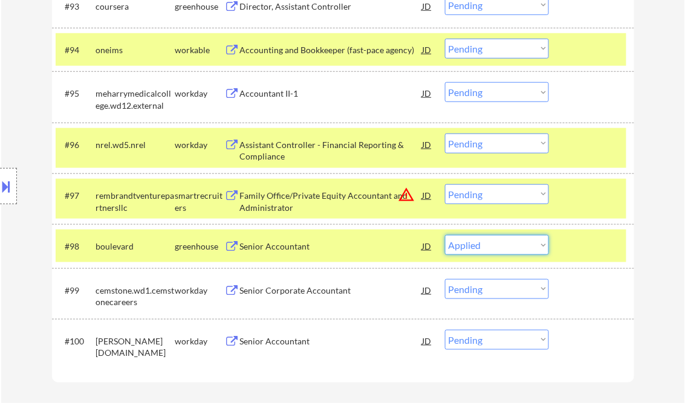  What do you see at coordinates (331, 7) in the screenshot?
I see `div: Director, Assistant Controller` at bounding box center [331, 7].